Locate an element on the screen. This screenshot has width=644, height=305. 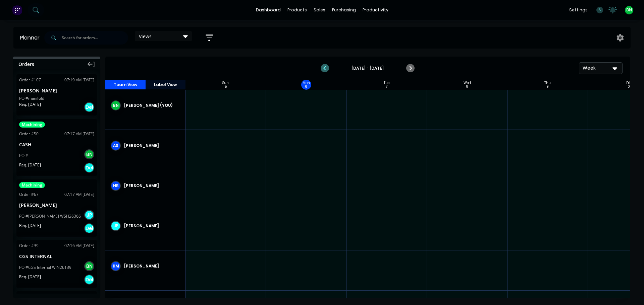
div: Thu is located at coordinates (547, 83).